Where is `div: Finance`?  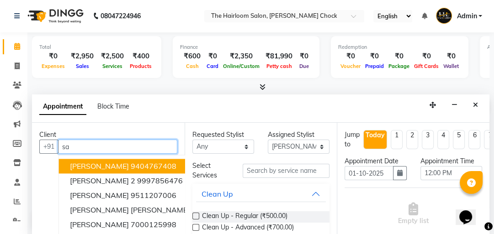
div: Finance is located at coordinates (246, 47).